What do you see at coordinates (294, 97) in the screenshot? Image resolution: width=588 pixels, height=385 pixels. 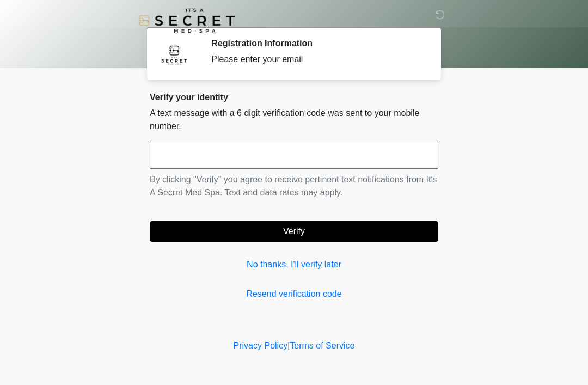 I see `h2: Verify your identity` at bounding box center [294, 97].